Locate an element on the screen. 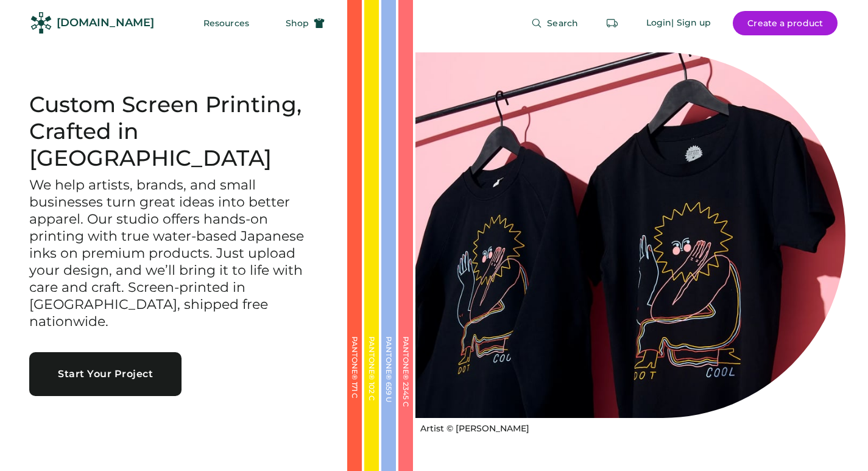 The width and height of the screenshot is (868, 471). button: Search is located at coordinates (554, 23).